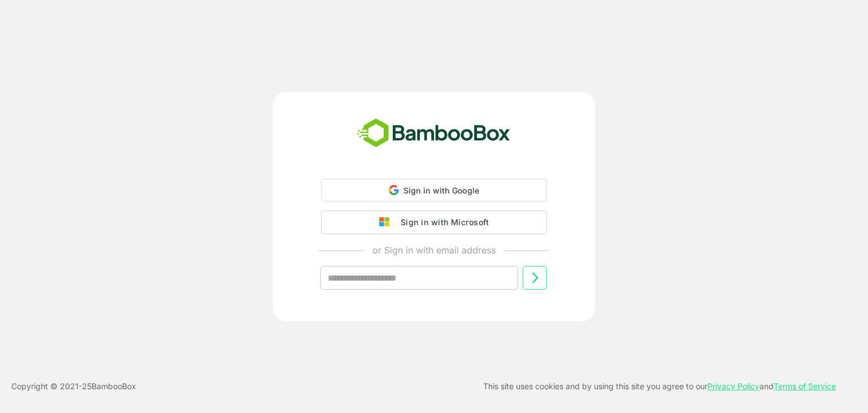  I want to click on p: This site uses cookies and by using this site you agree to our and, so click(659, 386).